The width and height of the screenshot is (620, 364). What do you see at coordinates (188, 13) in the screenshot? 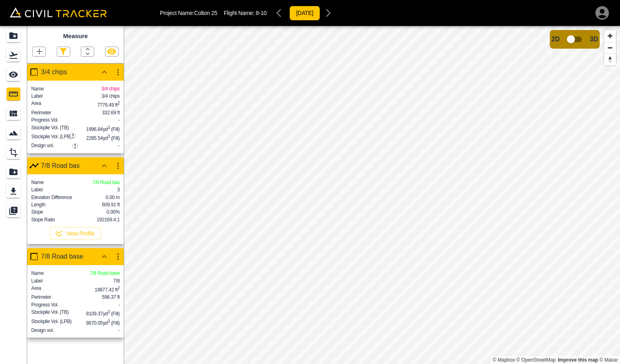
I see `p: Project Name: Colton 25` at bounding box center [188, 13].